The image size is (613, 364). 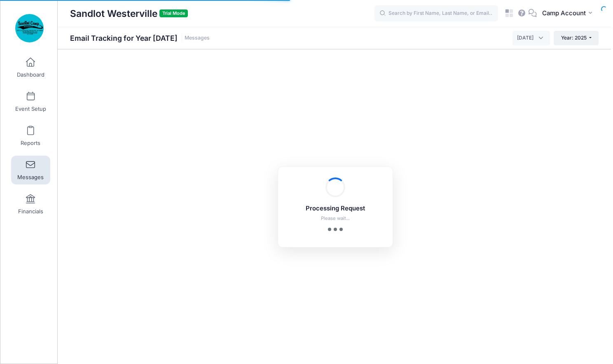 What do you see at coordinates (436, 14) in the screenshot?
I see `input: Search by First Name, Last Name, or Email...` at bounding box center [436, 14].